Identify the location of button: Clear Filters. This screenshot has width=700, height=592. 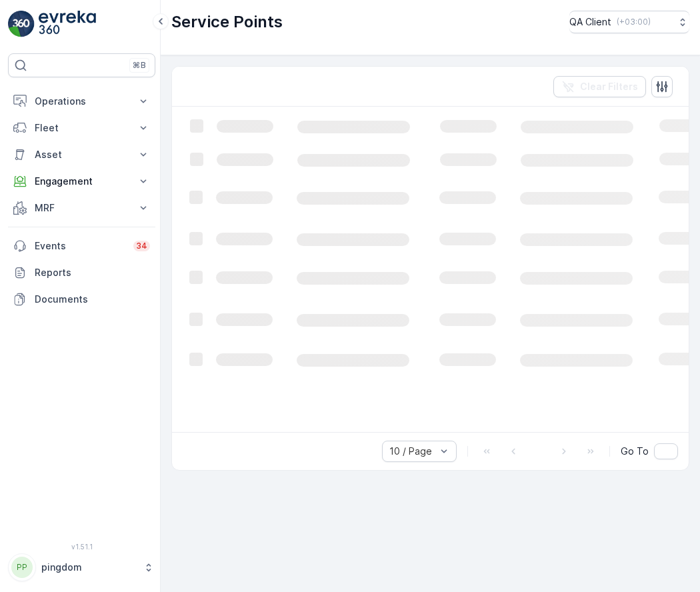
(599, 87).